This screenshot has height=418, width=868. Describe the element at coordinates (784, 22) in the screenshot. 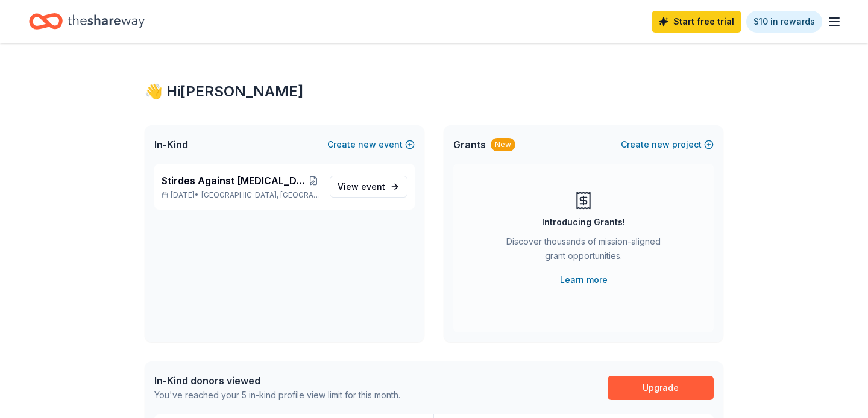

I see `a: $10 in rewards` at that location.